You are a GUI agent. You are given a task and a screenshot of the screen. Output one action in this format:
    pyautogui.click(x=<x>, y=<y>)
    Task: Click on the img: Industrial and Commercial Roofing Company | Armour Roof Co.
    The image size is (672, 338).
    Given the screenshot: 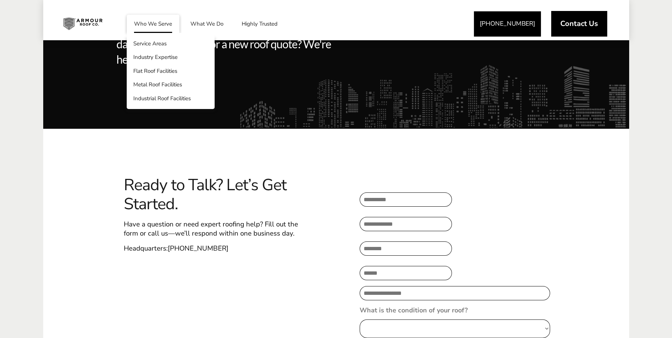 What is the action you would take?
    pyautogui.click(x=83, y=24)
    